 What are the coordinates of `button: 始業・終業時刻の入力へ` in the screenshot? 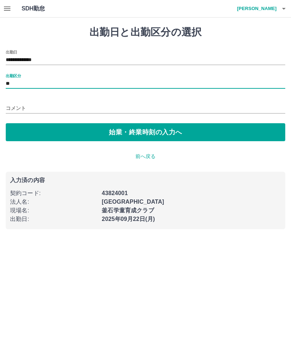 It's located at (145, 132).